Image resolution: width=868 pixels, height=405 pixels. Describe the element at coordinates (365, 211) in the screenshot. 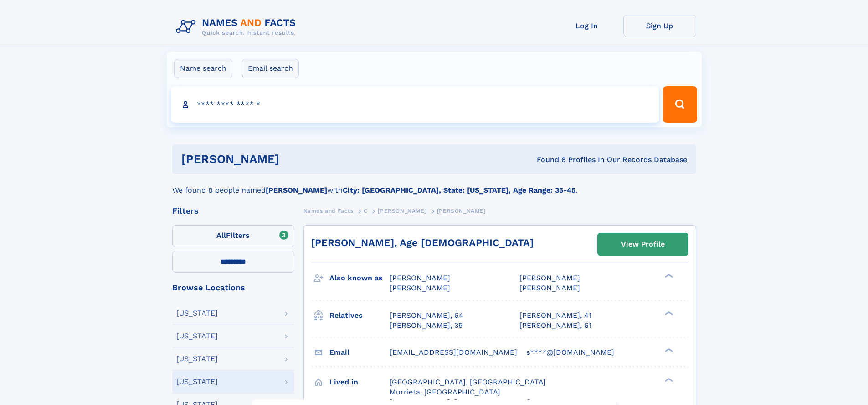

I see `span: C` at that location.